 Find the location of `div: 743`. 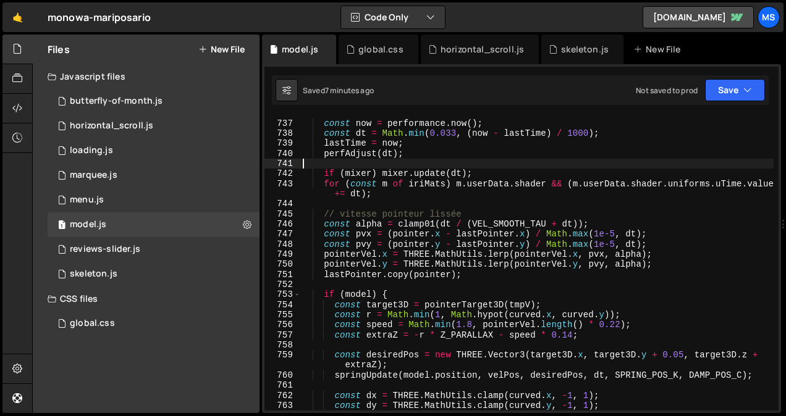

div: 743 is located at coordinates (282, 189).